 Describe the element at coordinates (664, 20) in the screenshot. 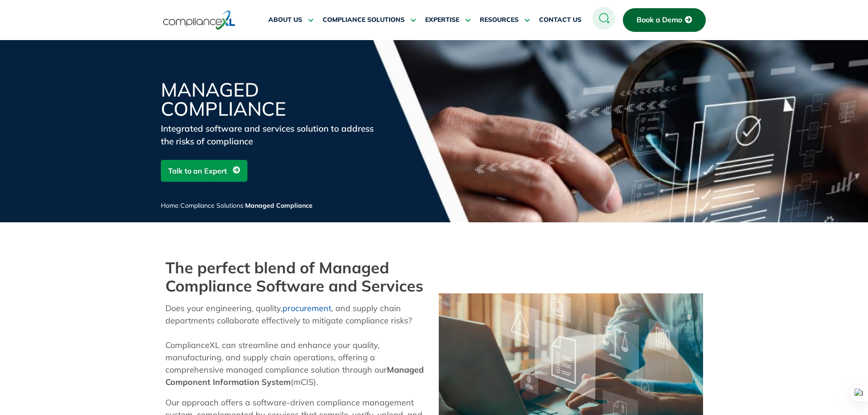

I see `a: Book a Demo` at that location.